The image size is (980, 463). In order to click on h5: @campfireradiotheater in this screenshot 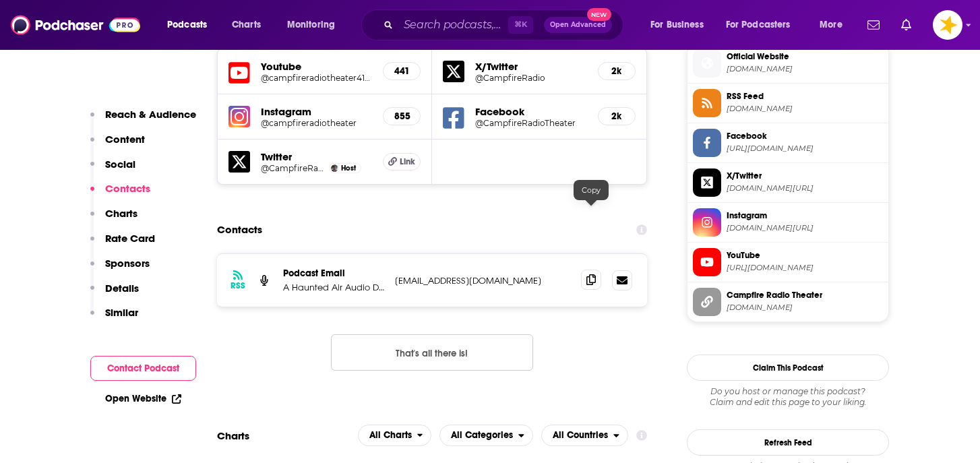, I will do `click(316, 123)`.